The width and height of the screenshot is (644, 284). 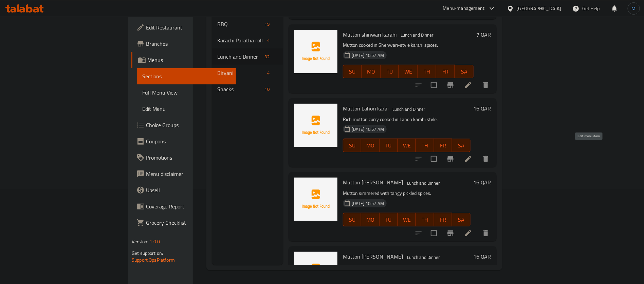 What do you see at coordinates (316, 199) in the screenshot?
I see `img: Mutton Achari Karai` at bounding box center [316, 199].